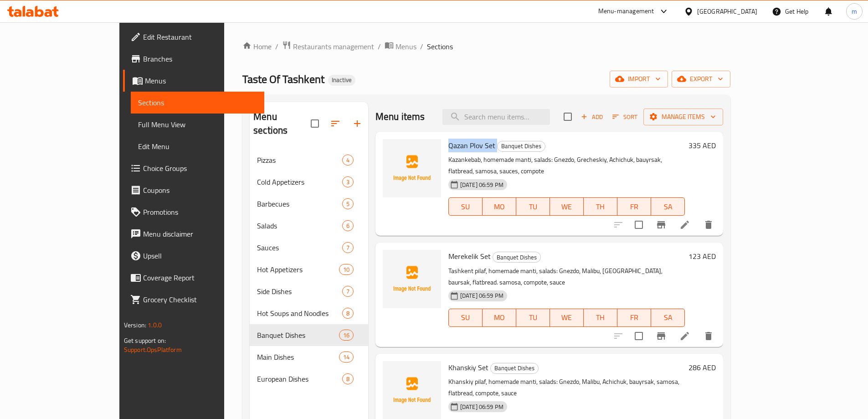 Image resolution: width=868 pixels, height=419 pixels. Describe the element at coordinates (153, 350) in the screenshot. I see `a: Support.OpsPlatform` at that location.